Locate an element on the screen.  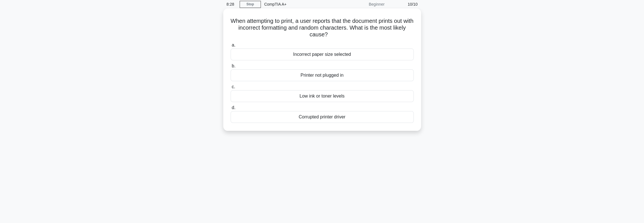
span: d. is located at coordinates (234, 108).